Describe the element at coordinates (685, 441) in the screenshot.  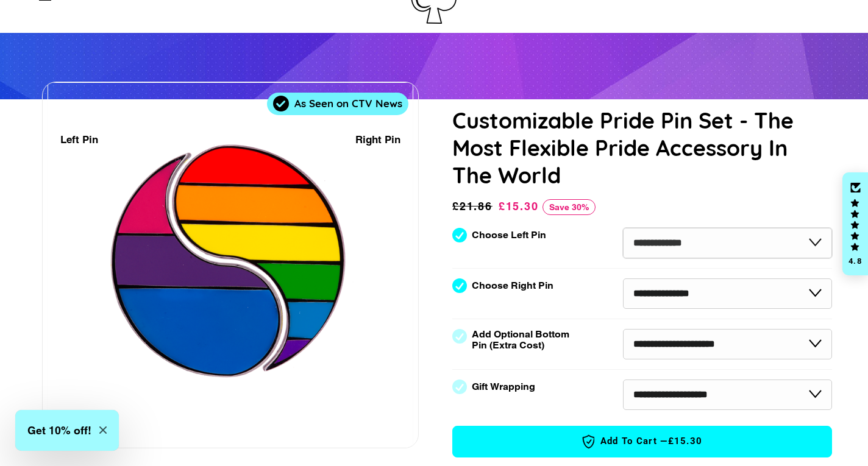
I see `span: £15.30` at that location.